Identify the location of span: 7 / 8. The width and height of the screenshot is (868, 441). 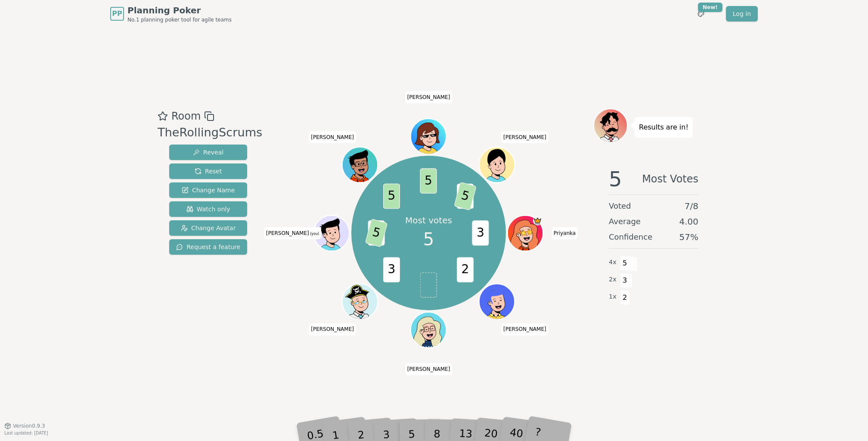
(691, 206).